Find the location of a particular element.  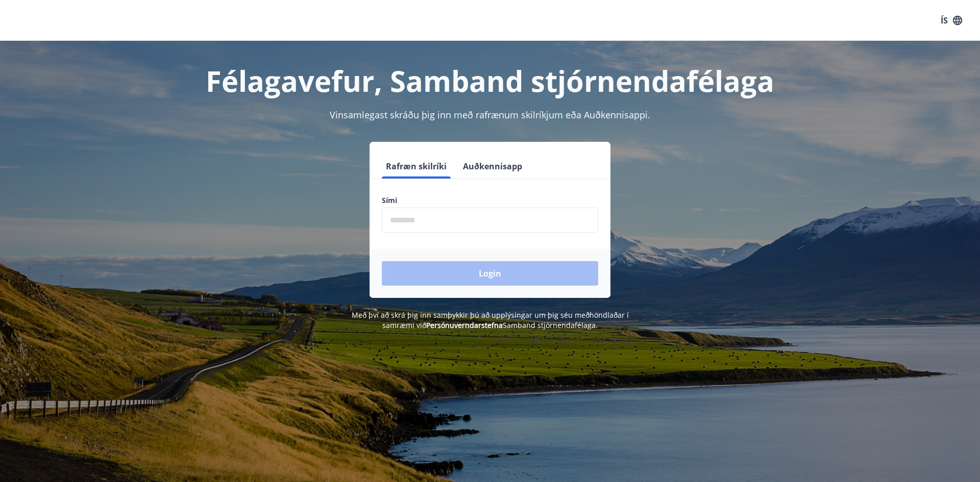

span: Með því að skrá þig inn samþykkir þú að upplýsingar um þig séu meðhöndlaðar í samræmi við Samband... is located at coordinates (490, 320).